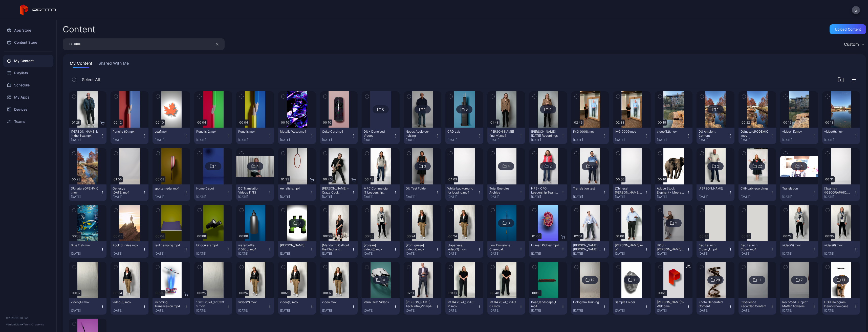  I want to click on div: [Portuguese] video(2).mov, so click(419, 248).